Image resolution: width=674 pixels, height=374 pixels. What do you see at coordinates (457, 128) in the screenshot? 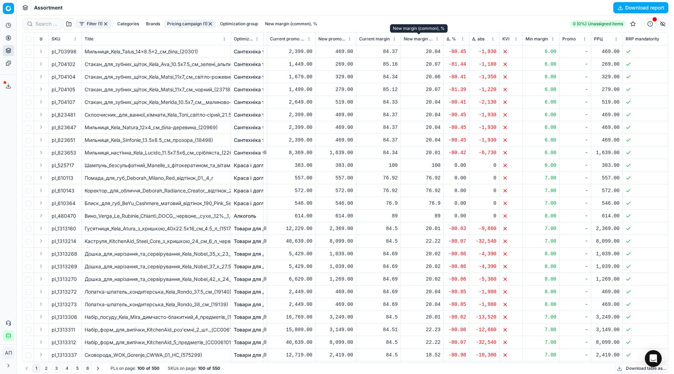
I see `div: -80.45` at bounding box center [457, 128].